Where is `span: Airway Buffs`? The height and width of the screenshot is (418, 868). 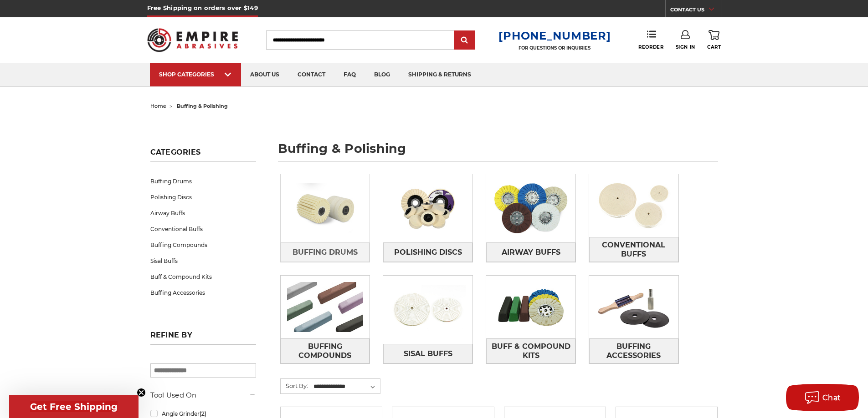 span: Airway Buffs is located at coordinates (531, 253).